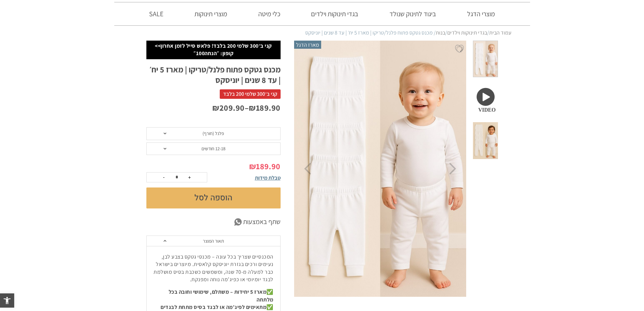 Image resolution: width=644 pixels, height=311 pixels. What do you see at coordinates (250, 94) in the screenshot?
I see `span: קני ב־300 שלמי 200 בלבד` at bounding box center [250, 94].